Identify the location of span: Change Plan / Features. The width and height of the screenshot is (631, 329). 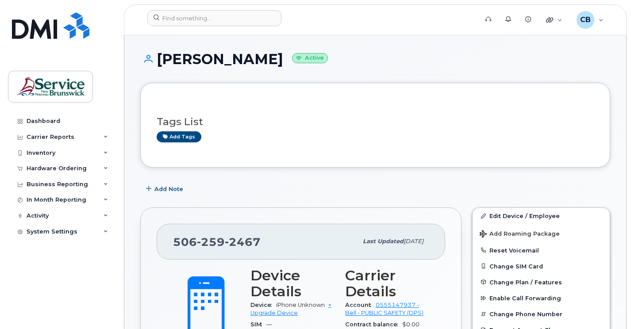
(526, 282).